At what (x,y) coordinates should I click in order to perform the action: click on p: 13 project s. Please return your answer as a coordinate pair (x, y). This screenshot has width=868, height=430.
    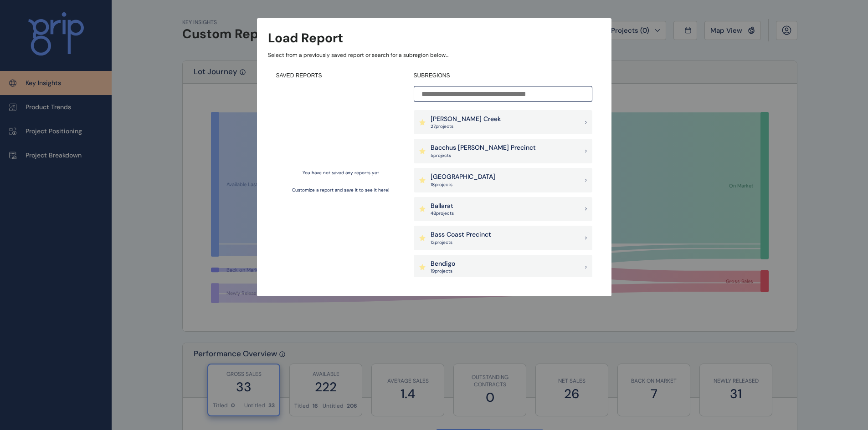
    Looking at the image, I should click on (460, 243).